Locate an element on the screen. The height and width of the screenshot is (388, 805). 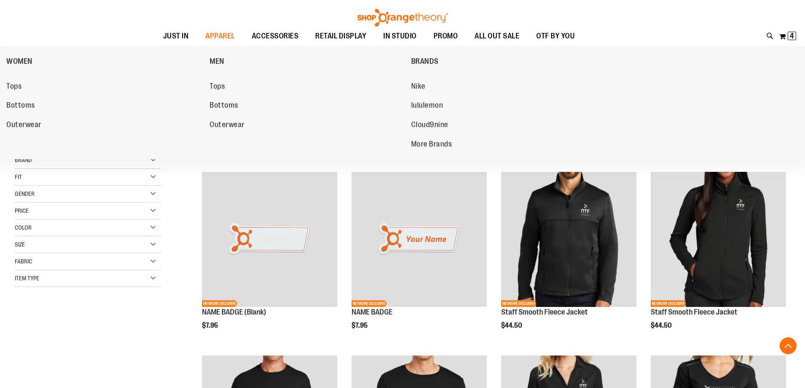
span: Gender is located at coordinates (24, 194).